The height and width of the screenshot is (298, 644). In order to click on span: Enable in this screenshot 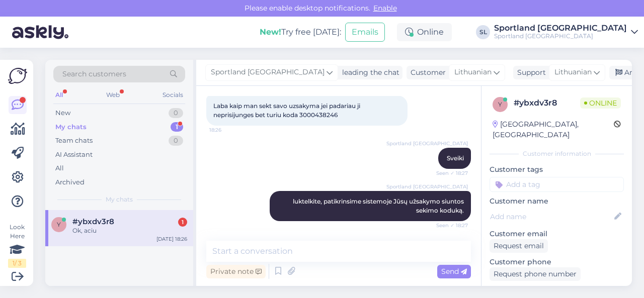, I will do `click(385, 8)`.